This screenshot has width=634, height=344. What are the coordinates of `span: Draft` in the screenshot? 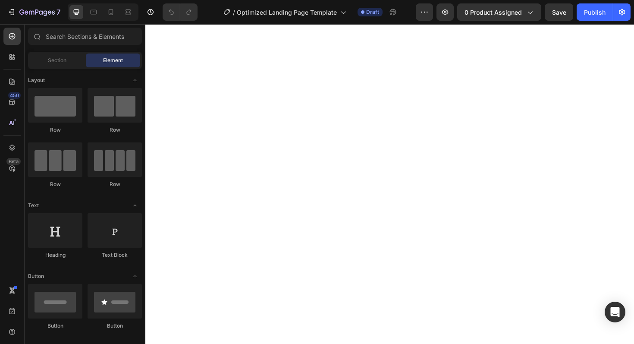 It's located at (373, 12).